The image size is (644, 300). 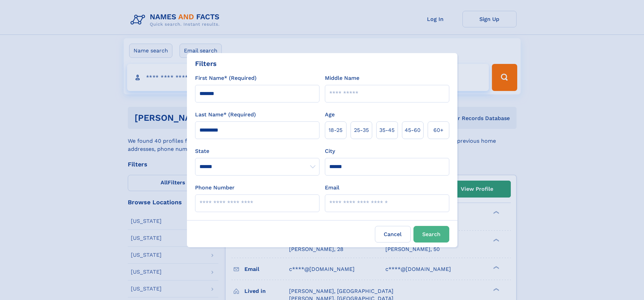 What do you see at coordinates (431, 234) in the screenshot?
I see `button: Search` at bounding box center [431, 234].